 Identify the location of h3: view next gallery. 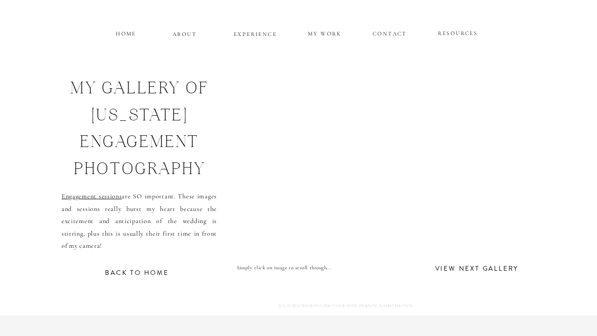
(477, 267).